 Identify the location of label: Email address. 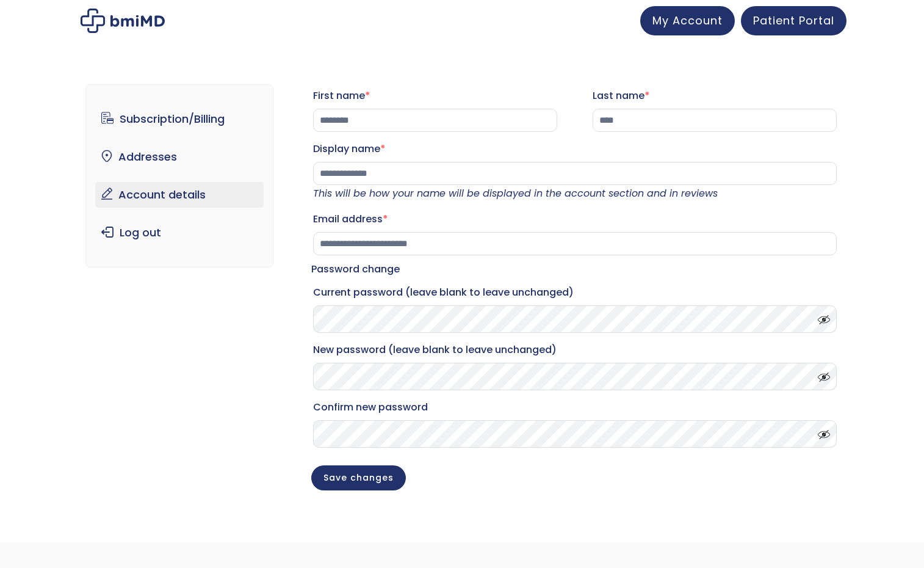
(575, 219).